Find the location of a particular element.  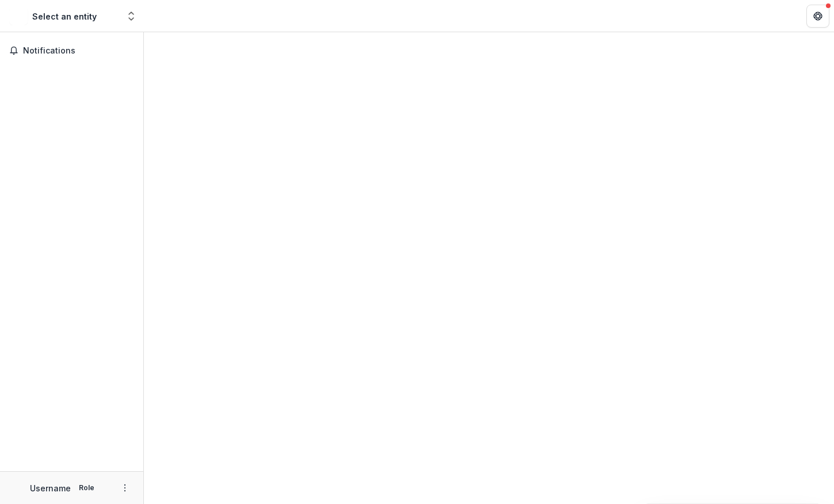

span: Notifications is located at coordinates (79, 51).